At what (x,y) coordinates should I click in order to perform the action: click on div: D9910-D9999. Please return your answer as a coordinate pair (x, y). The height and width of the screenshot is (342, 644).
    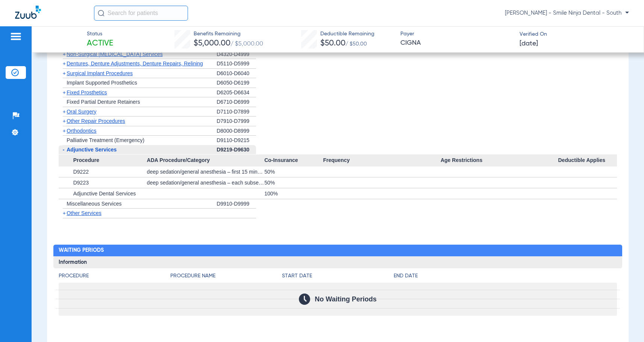
    Looking at the image, I should click on (236, 204).